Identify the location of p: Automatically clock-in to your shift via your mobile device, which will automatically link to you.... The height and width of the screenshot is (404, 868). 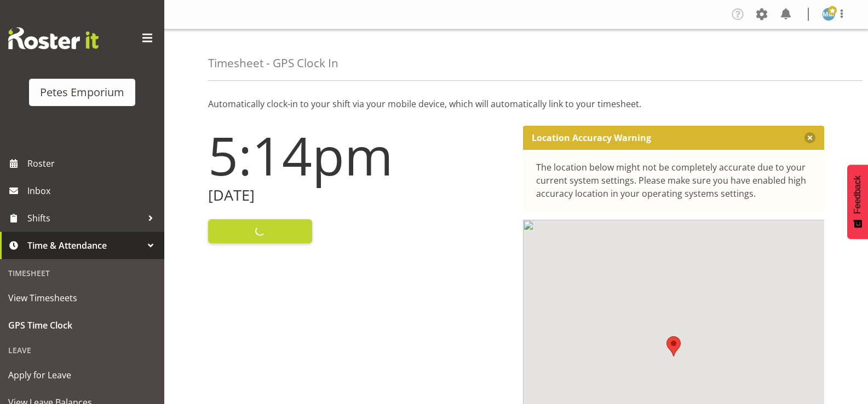
(516, 104).